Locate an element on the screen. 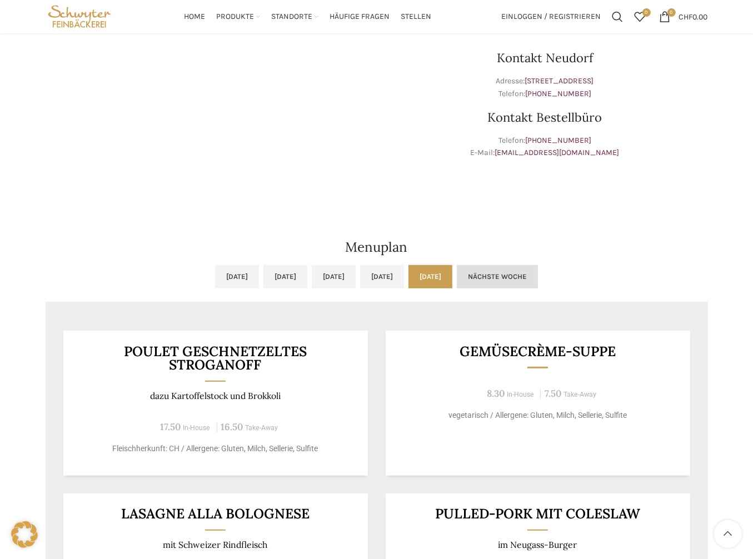  a: 0 is located at coordinates (640, 17).